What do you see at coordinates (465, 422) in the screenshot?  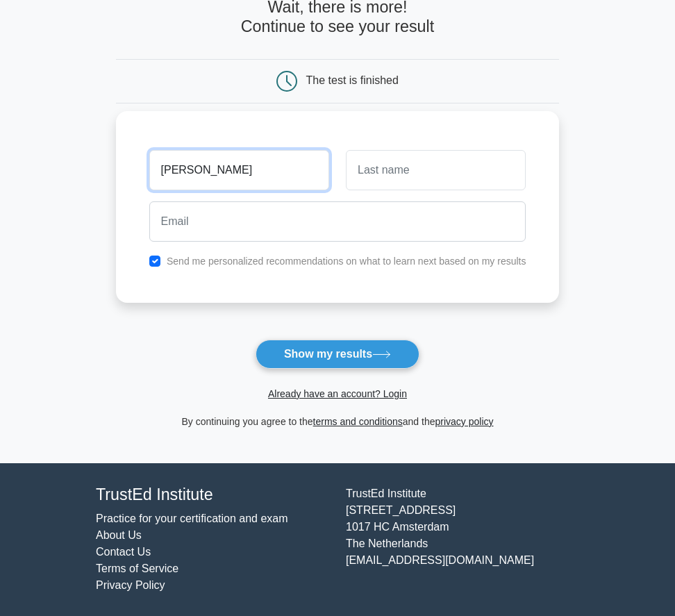 I see `a: privacy policy` at bounding box center [465, 422].